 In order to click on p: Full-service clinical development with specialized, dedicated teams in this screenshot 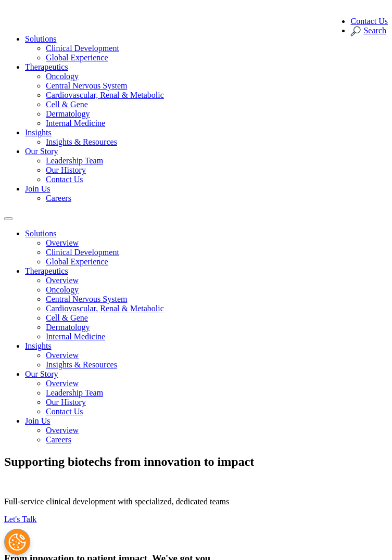, I will do `click(196, 502)`.